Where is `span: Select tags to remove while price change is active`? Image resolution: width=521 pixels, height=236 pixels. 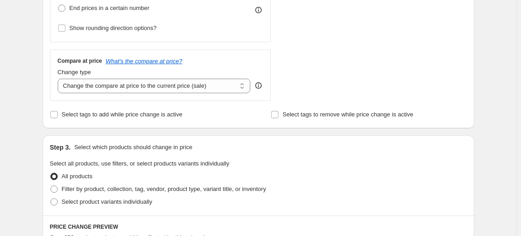
span: Select tags to remove while price change is active is located at coordinates (348, 114).